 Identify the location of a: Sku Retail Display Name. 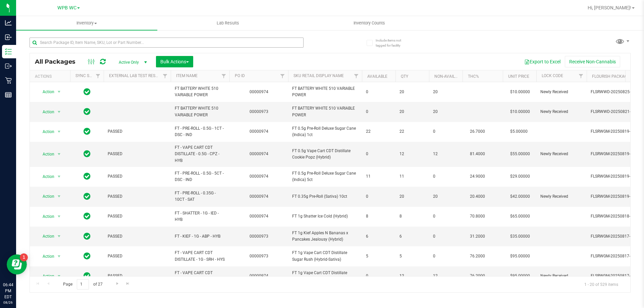
(318, 76).